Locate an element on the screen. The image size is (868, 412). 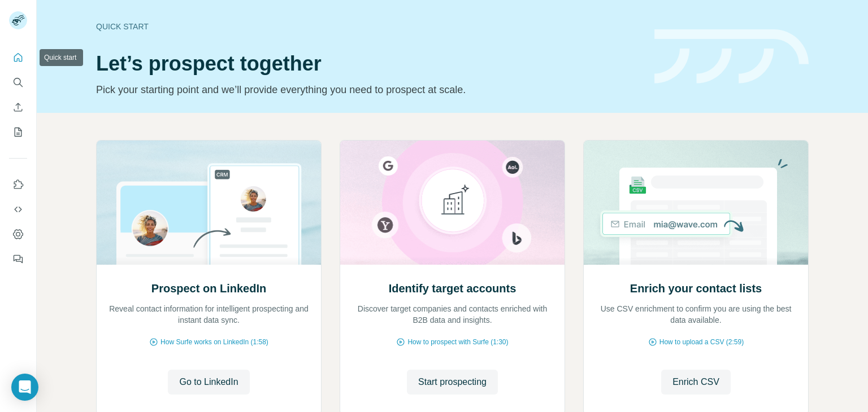
h2: Identify target accounts is located at coordinates (453, 289).